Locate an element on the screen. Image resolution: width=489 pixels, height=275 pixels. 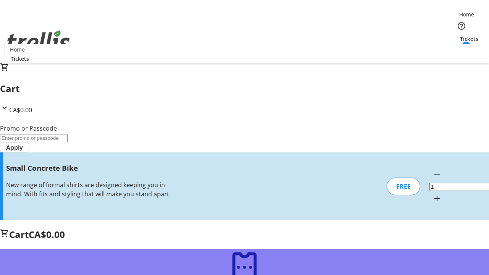
div: New range of formal shirts are designed keeping you in mind. With fits and styling that will make... is located at coordinates (89, 190).